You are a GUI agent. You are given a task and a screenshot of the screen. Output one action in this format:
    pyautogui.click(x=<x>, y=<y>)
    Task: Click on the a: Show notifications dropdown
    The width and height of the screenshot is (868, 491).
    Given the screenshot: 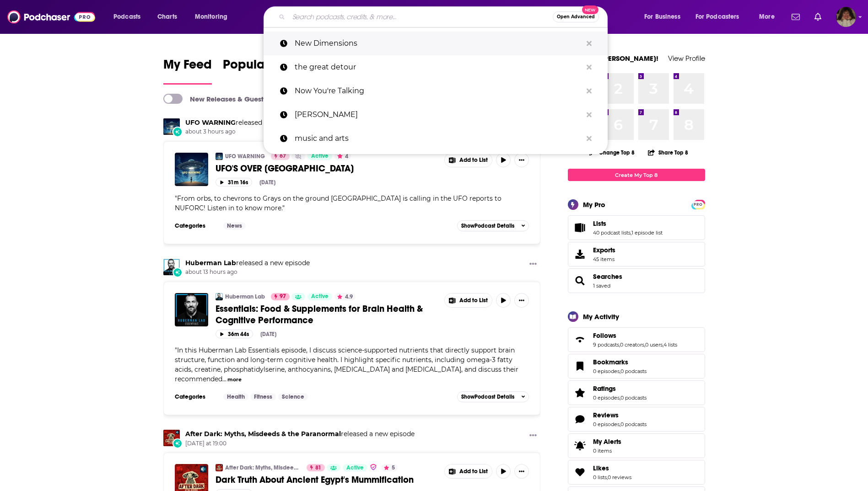 What is the action you would take?
    pyautogui.click(x=796, y=17)
    